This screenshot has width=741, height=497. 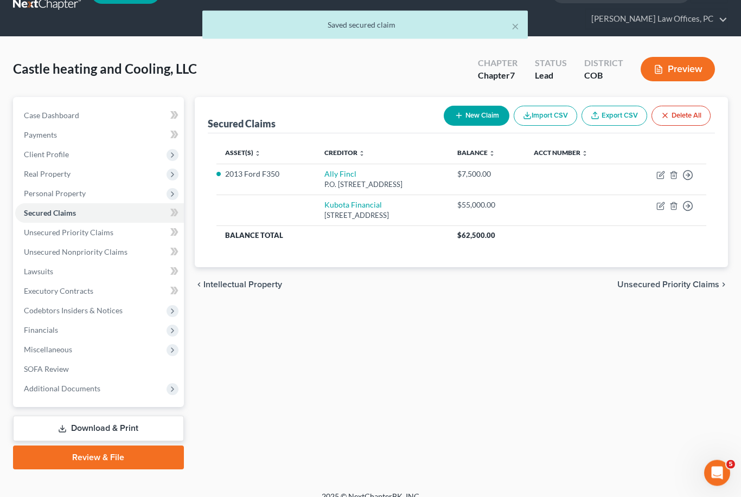 What do you see at coordinates (545, 116) in the screenshot?
I see `button: Import CSV` at bounding box center [545, 116].